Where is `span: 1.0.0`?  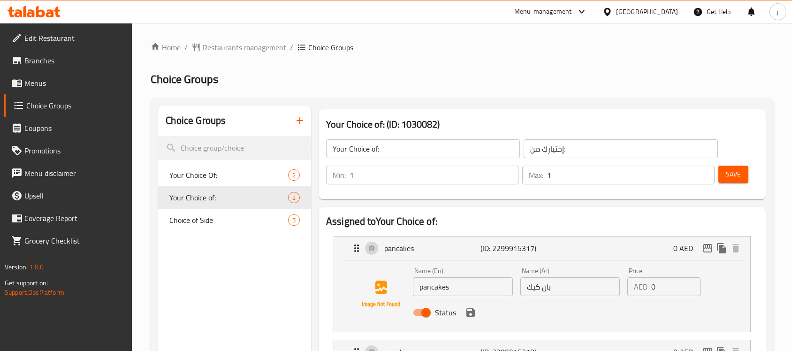
span: 1.0.0 is located at coordinates (36, 267).